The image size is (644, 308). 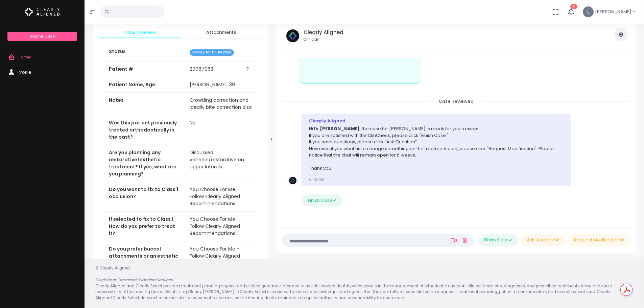 What do you see at coordinates (24, 72) in the screenshot?
I see `span: Profile` at bounding box center [24, 72].